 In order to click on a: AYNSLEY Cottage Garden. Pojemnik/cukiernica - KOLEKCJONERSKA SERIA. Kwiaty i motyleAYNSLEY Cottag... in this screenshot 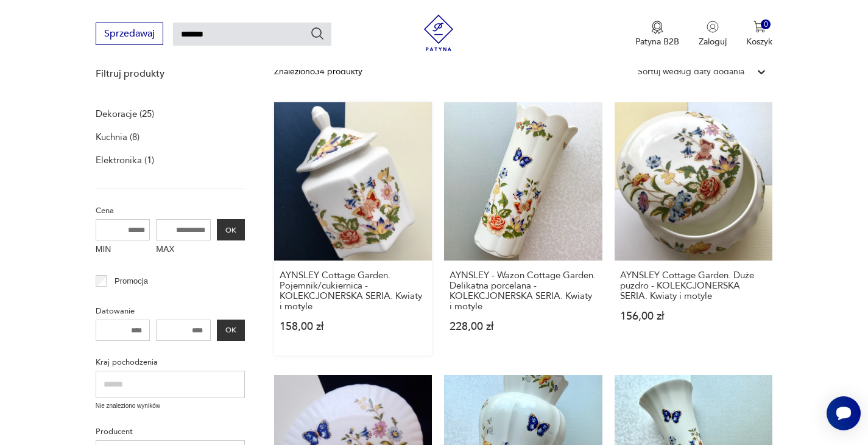, I will do `click(353, 229)`.